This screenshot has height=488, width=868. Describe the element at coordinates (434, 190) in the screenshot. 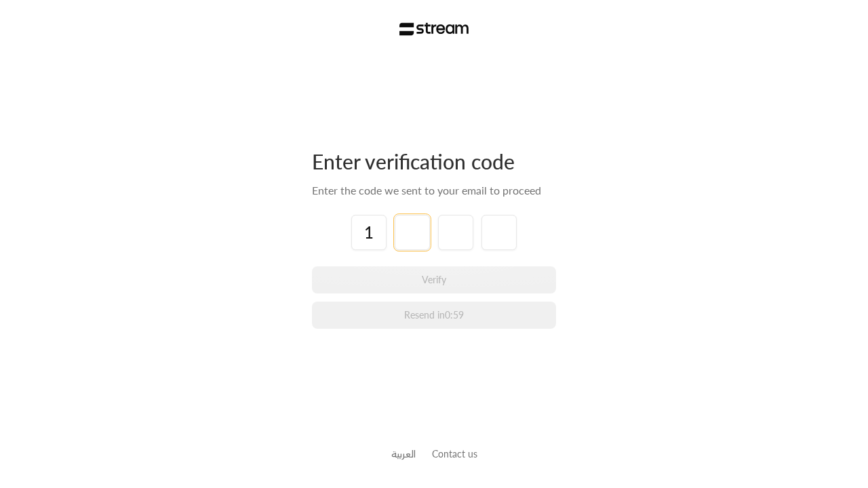

I see `div: Enter the code we sent to your email to proceed` at that location.